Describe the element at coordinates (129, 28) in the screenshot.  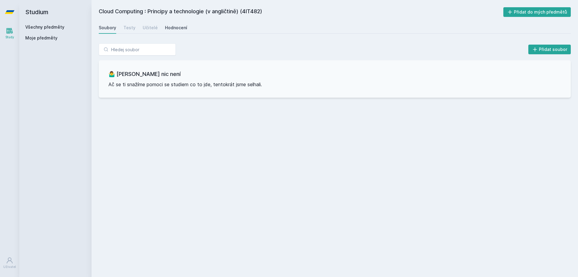
I see `a: Testy` at that location.